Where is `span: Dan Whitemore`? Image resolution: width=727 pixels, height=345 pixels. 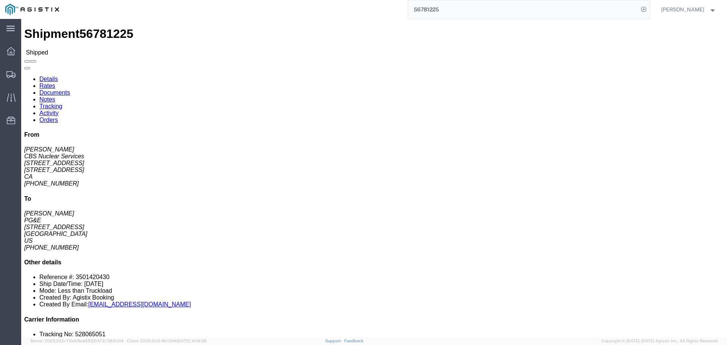 span: Dan Whitemore is located at coordinates (683, 9).